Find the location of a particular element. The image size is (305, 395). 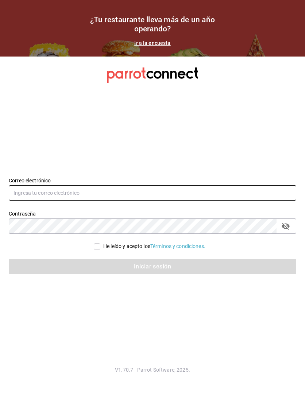

a: Ir a la encuesta is located at coordinates (152, 43).